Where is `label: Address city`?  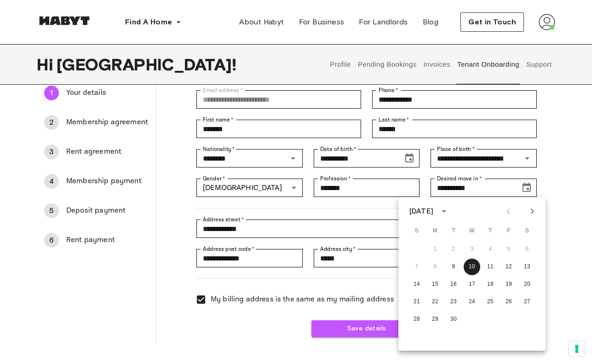 label: Address city is located at coordinates (337, 248).